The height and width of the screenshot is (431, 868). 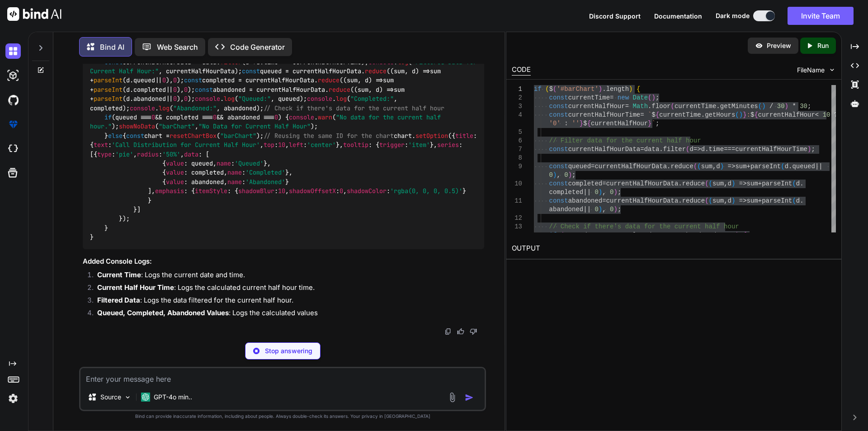 What do you see at coordinates (473, 331) in the screenshot?
I see `img: dislike` at bounding box center [473, 331].